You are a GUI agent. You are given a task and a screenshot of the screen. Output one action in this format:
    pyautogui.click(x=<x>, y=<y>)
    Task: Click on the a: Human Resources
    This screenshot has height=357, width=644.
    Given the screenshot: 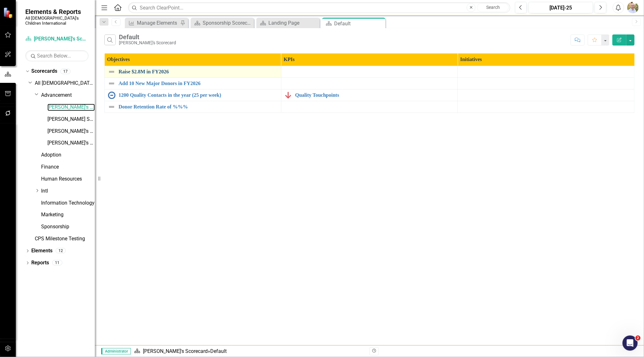 What is the action you would take?
    pyautogui.click(x=68, y=179)
    